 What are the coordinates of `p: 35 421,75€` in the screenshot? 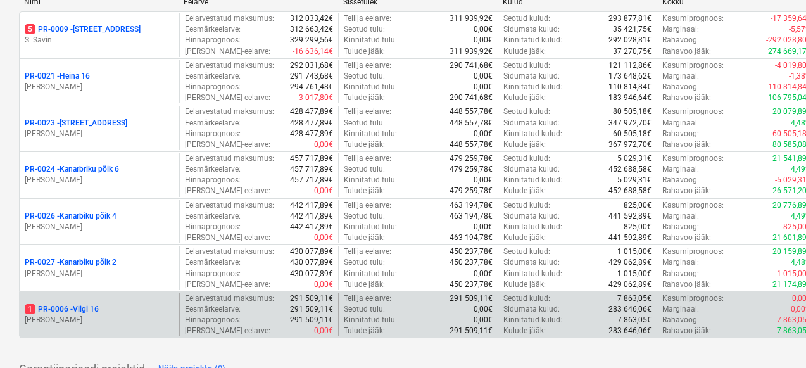 It's located at (632, 29).